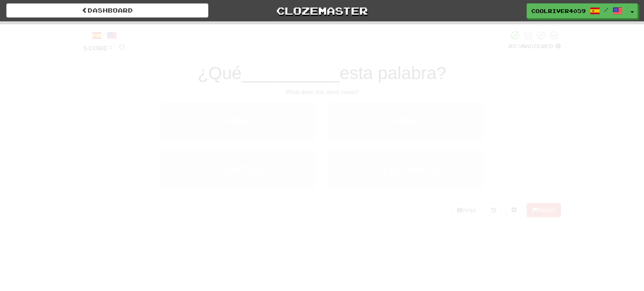 Image resolution: width=644 pixels, height=291 pixels. Describe the element at coordinates (214, 171) in the screenshot. I see `small: 3 .` at that location.